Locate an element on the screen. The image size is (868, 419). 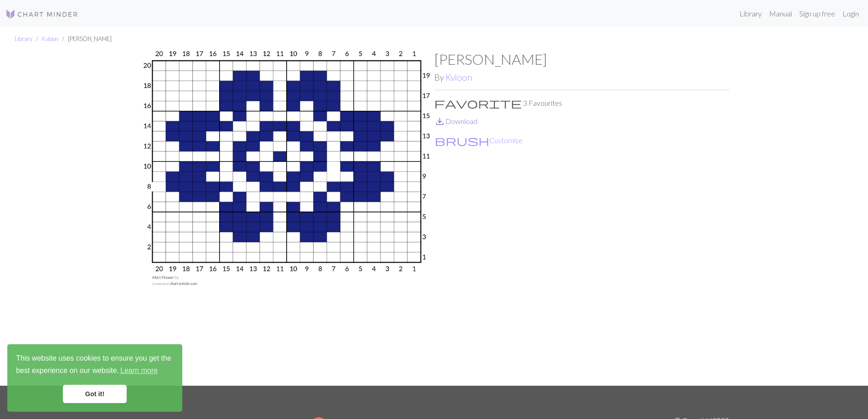
span: save_alt is located at coordinates (440, 122).